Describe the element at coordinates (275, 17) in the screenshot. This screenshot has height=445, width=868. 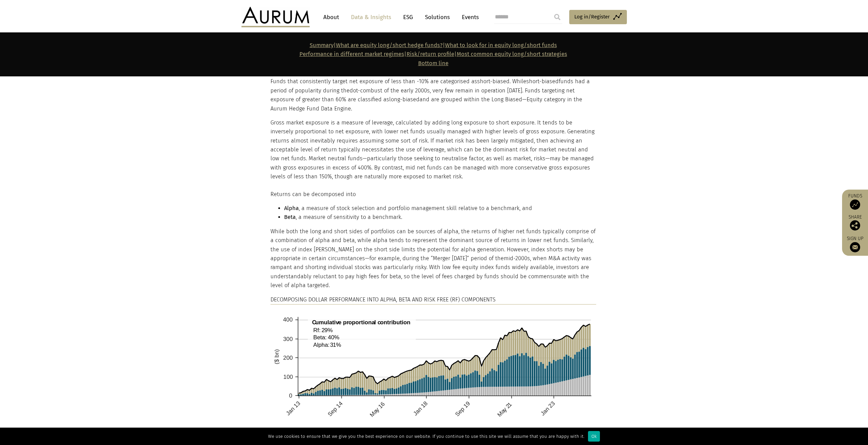
I see `img: Aurum` at that location.